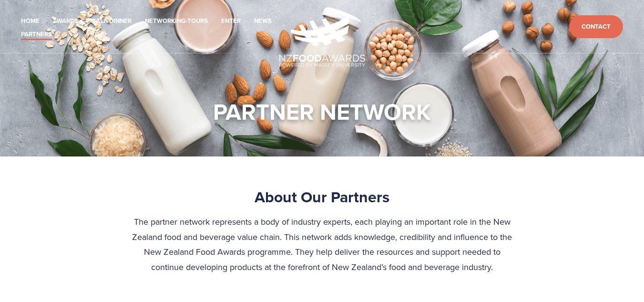 The image size is (644, 302). I want to click on strong: About Our Partners, so click(322, 196).